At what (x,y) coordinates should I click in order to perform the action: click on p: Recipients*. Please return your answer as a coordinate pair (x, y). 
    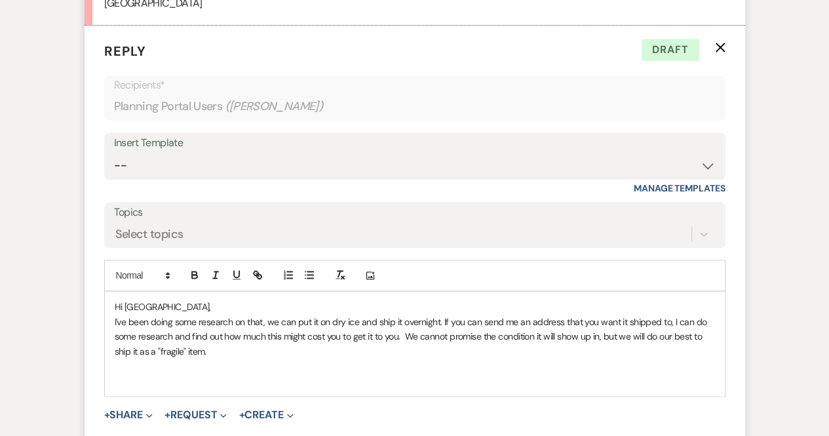
    Looking at the image, I should click on (415, 85).